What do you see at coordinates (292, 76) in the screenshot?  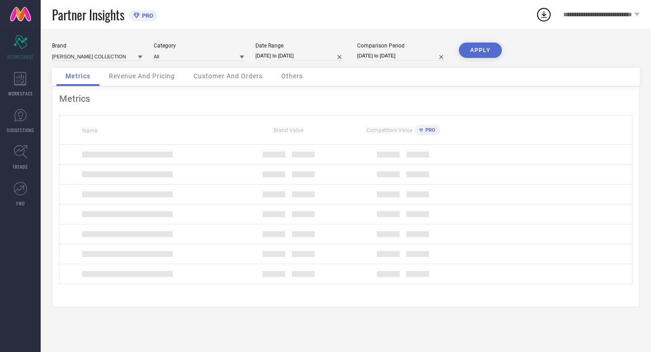 I see `span: Others` at bounding box center [292, 76].